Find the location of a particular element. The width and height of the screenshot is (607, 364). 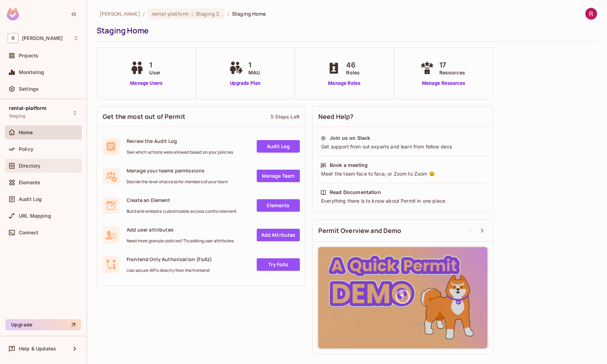

span: Resources is located at coordinates (452, 72).